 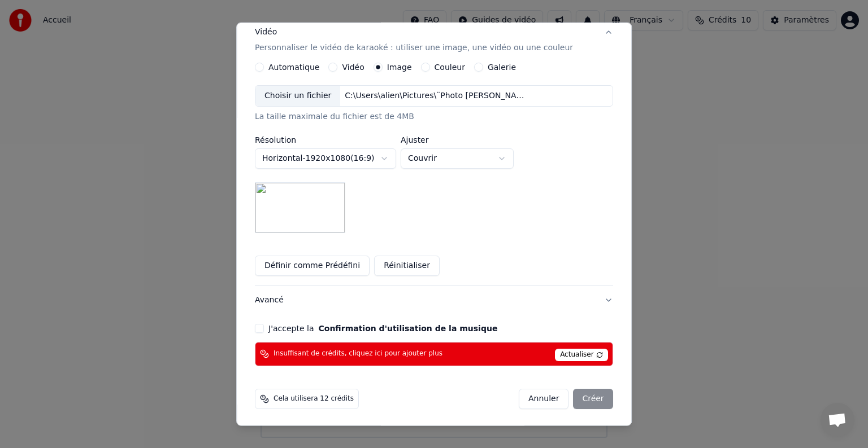 I want to click on button: Avancé, so click(x=434, y=300).